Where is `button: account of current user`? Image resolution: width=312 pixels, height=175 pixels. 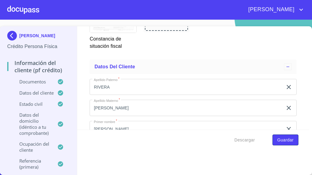
button: account of current user is located at coordinates (275, 10).